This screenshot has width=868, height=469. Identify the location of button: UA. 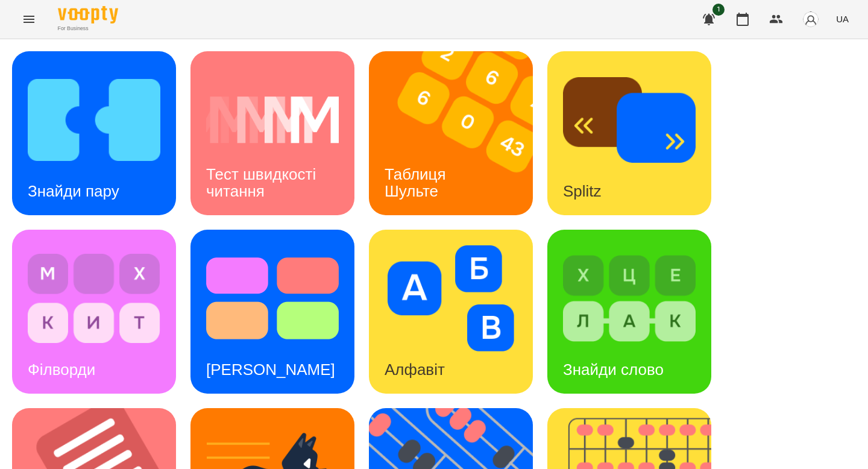
(842, 19).